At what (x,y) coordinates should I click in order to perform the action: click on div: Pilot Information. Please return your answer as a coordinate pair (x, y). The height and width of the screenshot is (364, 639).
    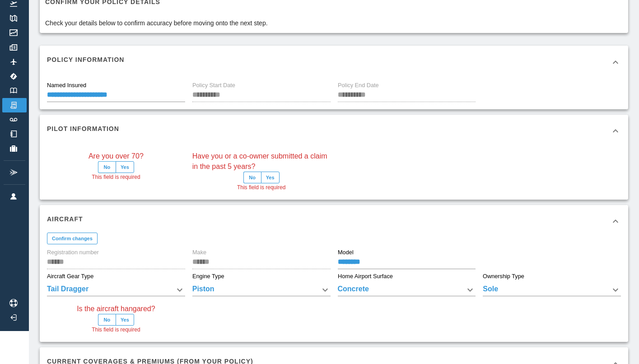
    Looking at the image, I should click on (334, 131).